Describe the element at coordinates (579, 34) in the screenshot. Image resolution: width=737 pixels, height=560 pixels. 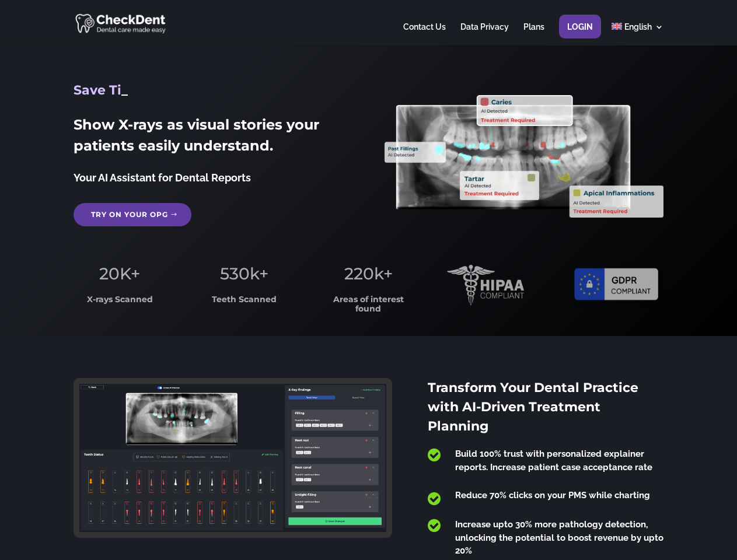
I see `a: Login` at that location.